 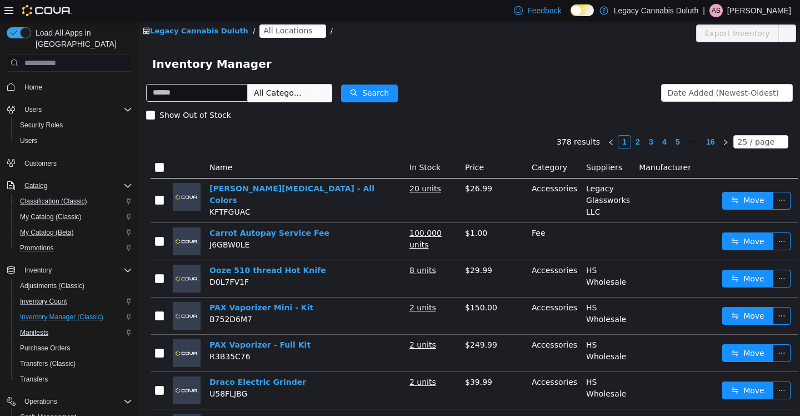 I want to click on button: Inventory Count, so click(x=74, y=301).